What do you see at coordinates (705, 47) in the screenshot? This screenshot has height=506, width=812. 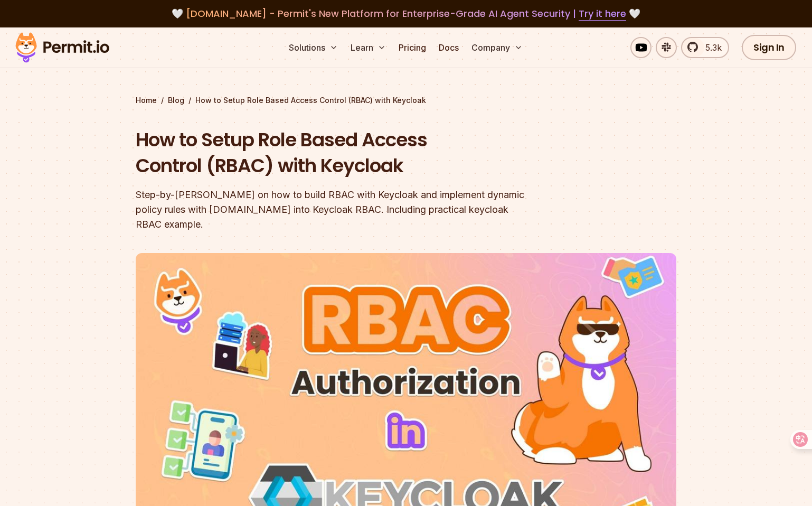 I see `a: 5.3k` at bounding box center [705, 47].